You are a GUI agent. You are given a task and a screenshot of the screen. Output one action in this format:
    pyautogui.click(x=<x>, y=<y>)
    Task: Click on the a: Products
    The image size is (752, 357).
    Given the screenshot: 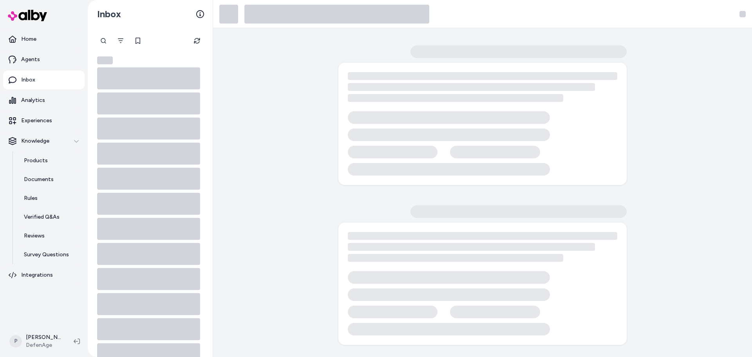 What is the action you would take?
    pyautogui.click(x=50, y=161)
    